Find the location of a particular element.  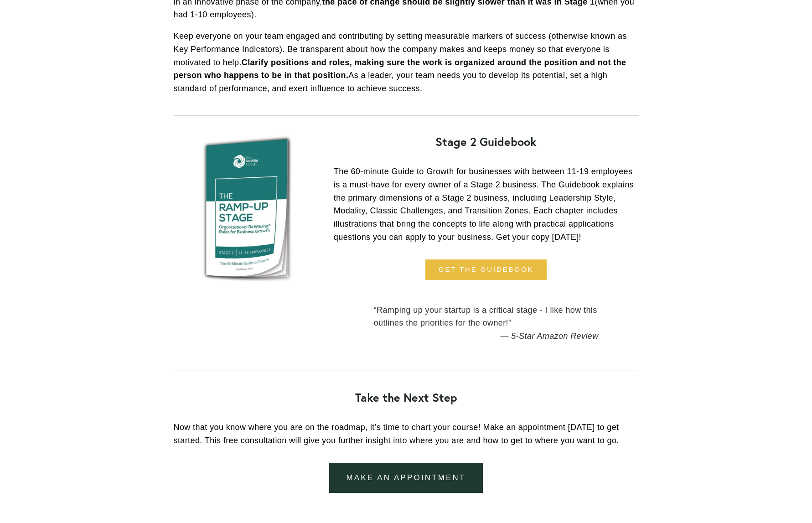

blockquote: Ramping up your startup is a critical stage - I like how this outlines the priorities for the owner! is located at coordinates (486, 317).